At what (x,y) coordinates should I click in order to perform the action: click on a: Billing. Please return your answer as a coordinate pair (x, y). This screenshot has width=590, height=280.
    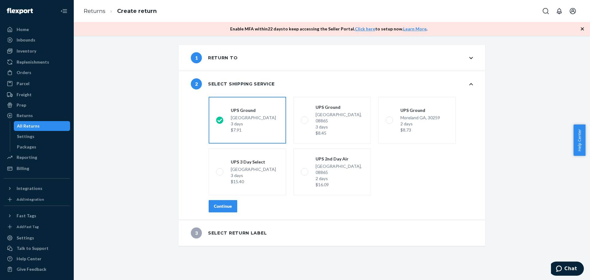
    Looking at the image, I should click on (37, 168).